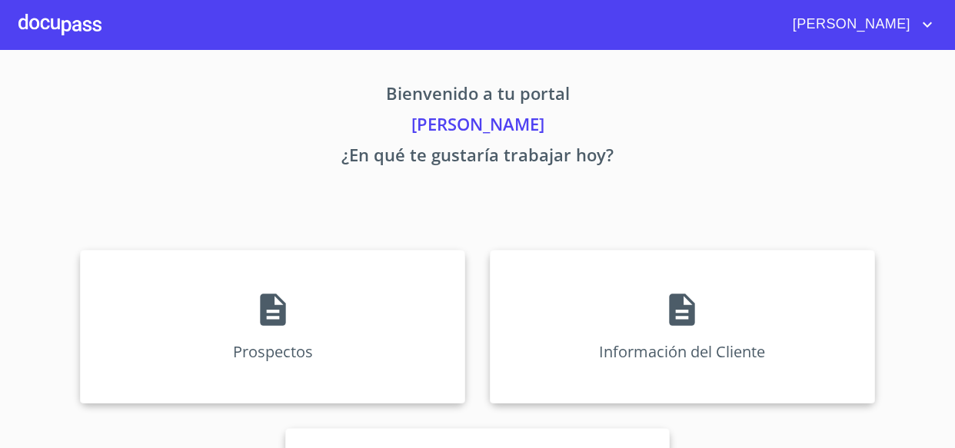  What do you see at coordinates (477, 158) in the screenshot?
I see `p: ¿En qué te gustaría trabajar hoy?` at bounding box center [477, 158].